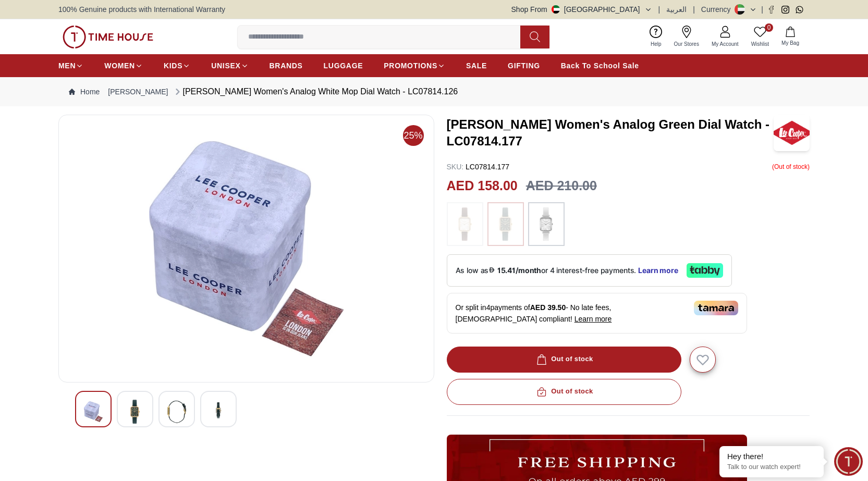  What do you see at coordinates (848, 461) in the screenshot?
I see `div: Chat Widget` at bounding box center [848, 461].